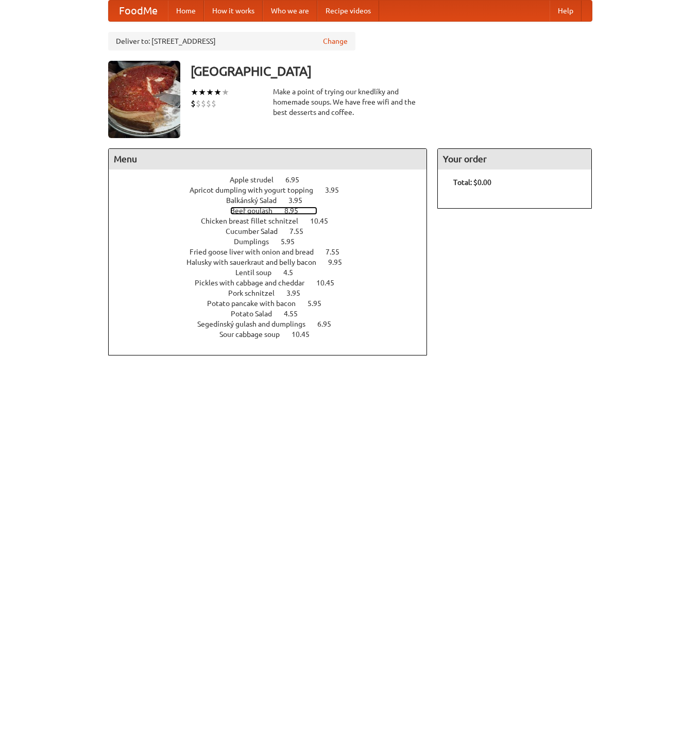 This screenshot has width=700, height=729. What do you see at coordinates (274, 252) in the screenshot?
I see `a: Fried goose liver with onion and bread 7.55` at bounding box center [274, 252].